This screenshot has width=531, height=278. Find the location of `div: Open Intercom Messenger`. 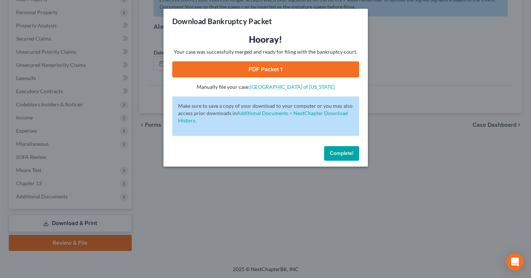

div: Open Intercom Messenger is located at coordinates (515, 262).